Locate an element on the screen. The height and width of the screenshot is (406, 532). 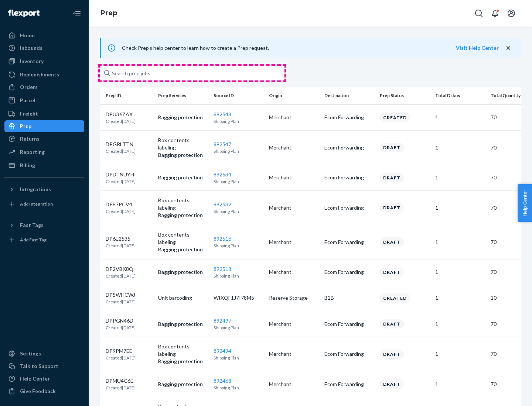
p: DPGRLTTN is located at coordinates (120, 144).